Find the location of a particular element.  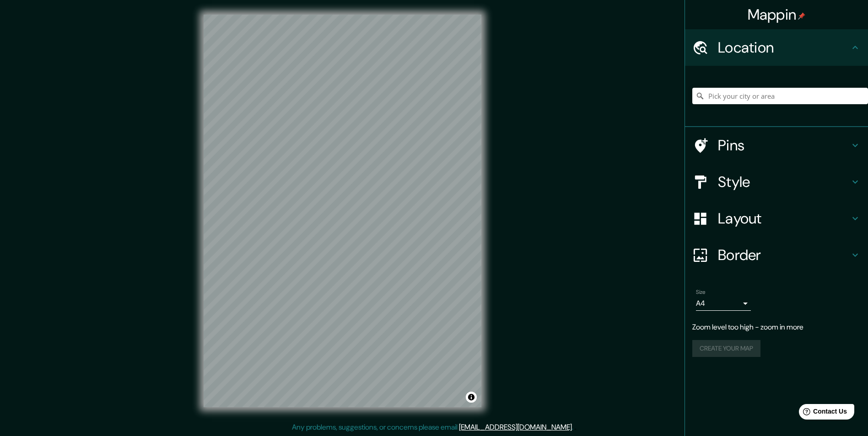

div: A4 is located at coordinates (724, 304).